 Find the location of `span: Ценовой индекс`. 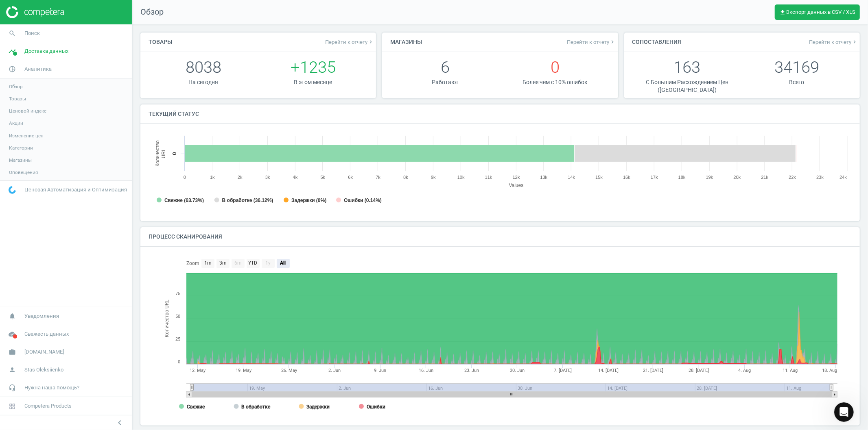

span: Ценовой индекс is located at coordinates (27, 111).